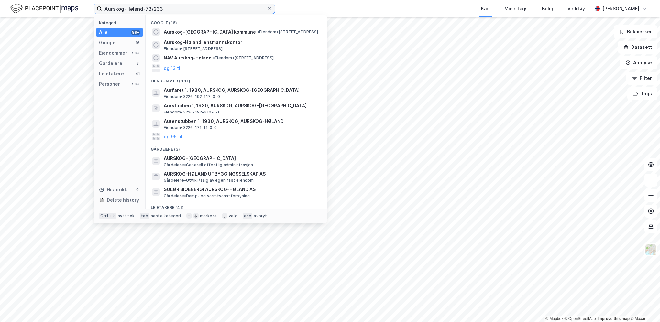  What do you see at coordinates (44, 8) in the screenshot?
I see `img: logo.f888ab2527a4732fd821a326f86c7f29.svg` at bounding box center [44, 8].